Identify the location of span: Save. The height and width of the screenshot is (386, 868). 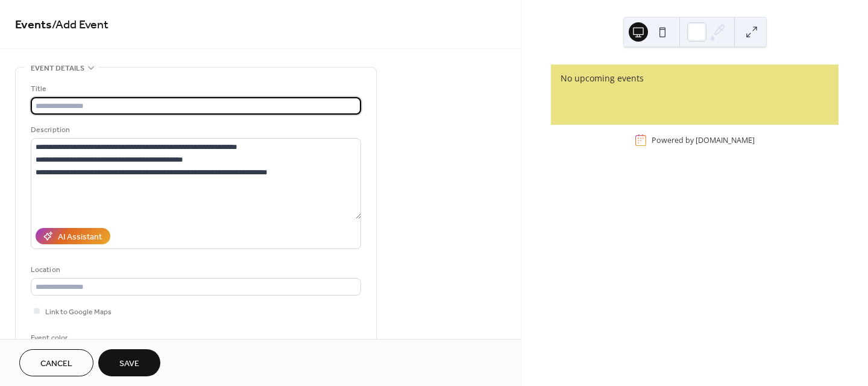
(129, 364).